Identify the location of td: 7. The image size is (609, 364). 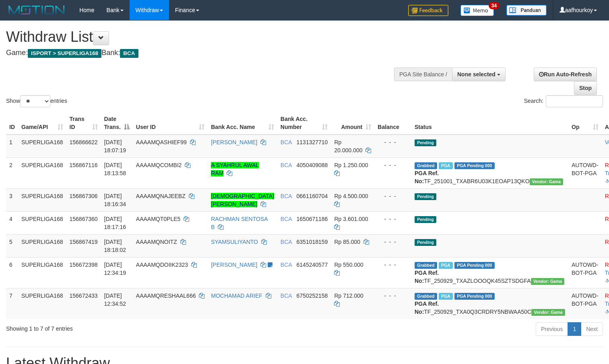
(12, 303).